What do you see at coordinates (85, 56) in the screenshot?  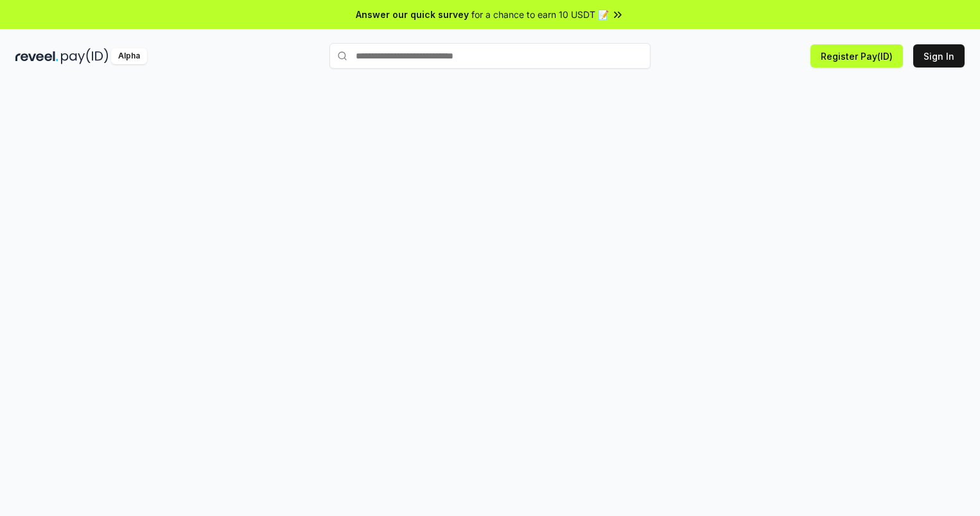 I see `img: pay_id` at bounding box center [85, 56].